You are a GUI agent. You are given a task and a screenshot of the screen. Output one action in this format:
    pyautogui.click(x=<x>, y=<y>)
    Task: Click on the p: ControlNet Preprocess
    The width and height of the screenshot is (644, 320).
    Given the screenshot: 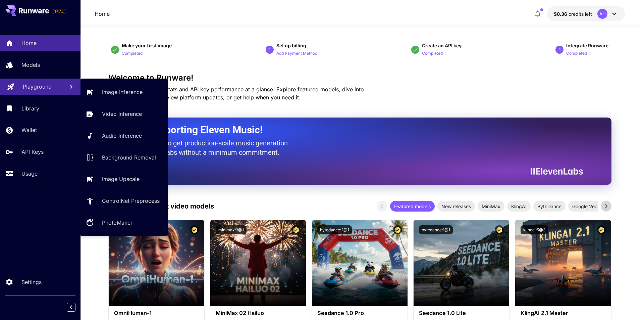 What is the action you would take?
    pyautogui.click(x=131, y=201)
    